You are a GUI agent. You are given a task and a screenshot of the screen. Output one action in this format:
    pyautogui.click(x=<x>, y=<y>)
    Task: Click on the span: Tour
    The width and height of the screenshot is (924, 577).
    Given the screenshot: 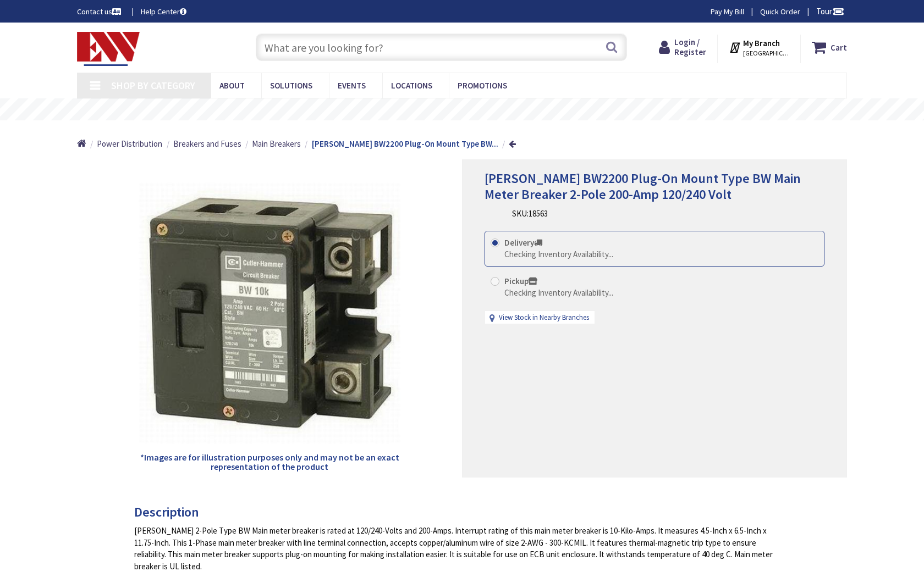 What is the action you would take?
    pyautogui.click(x=830, y=11)
    